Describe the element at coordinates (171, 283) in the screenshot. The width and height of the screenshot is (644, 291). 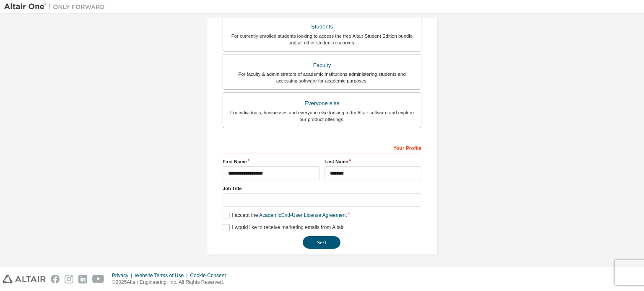
I see `p: © 2025 Altair Engineering, Inc. All Rights Reserved.` at that location.